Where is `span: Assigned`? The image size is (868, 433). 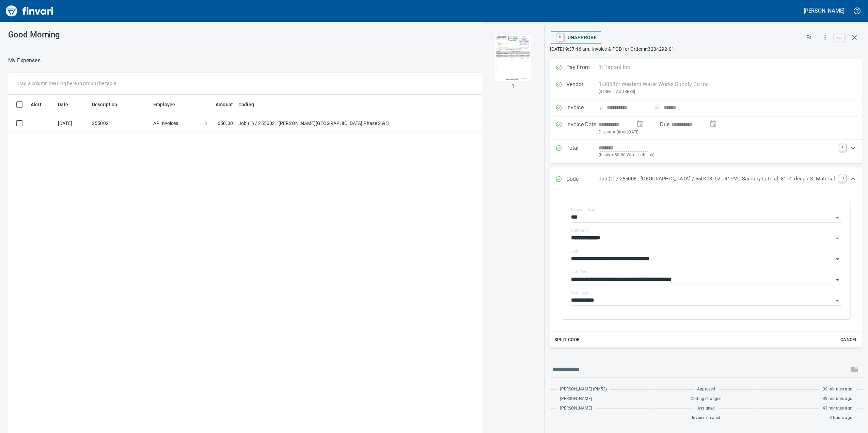
span: Assigned is located at coordinates (706, 408).